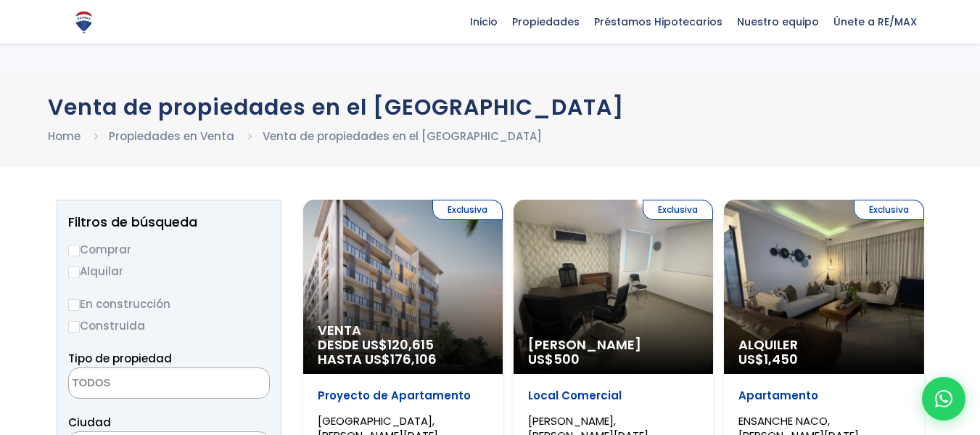  I want to click on label: Construida, so click(169, 325).